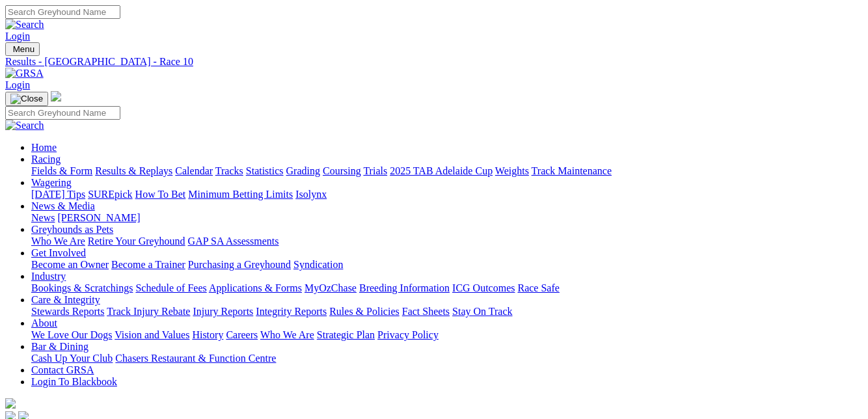  Describe the element at coordinates (208, 334) in the screenshot. I see `a: History` at that location.